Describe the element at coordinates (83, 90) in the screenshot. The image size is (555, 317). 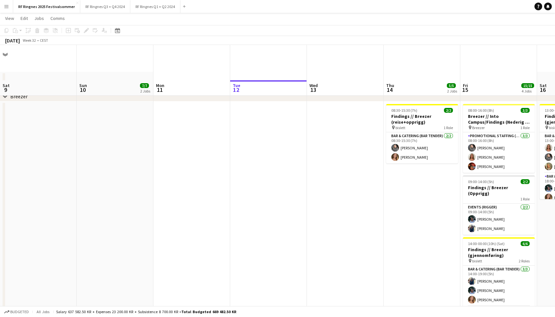
I see `span: 10` at that location.